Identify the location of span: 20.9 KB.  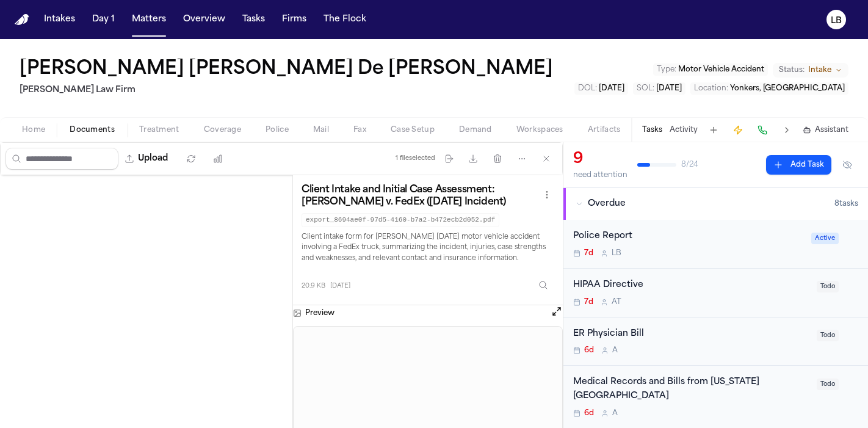
(313, 286).